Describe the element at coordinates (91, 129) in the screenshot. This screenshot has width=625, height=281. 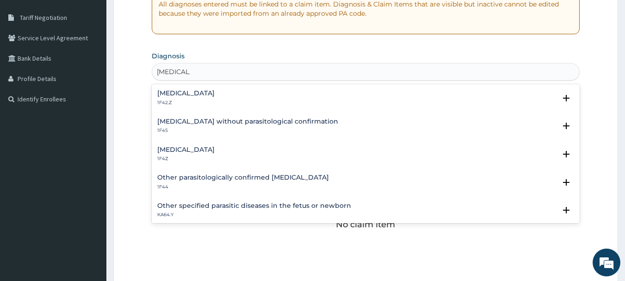
I see `span: We're online!` at that location.